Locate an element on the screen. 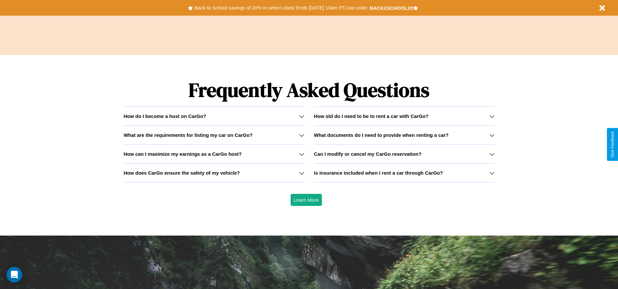 The height and width of the screenshot is (289, 618). h3: Can I modify or cancel my CarGo reservation? is located at coordinates (368, 154).